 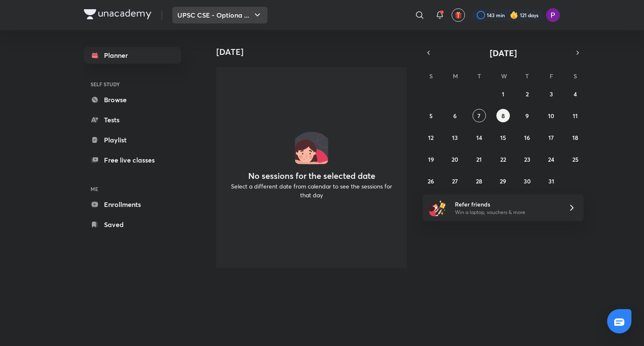 What do you see at coordinates (527, 181) in the screenshot?
I see `abbr: October 30, 2025` at bounding box center [527, 181].